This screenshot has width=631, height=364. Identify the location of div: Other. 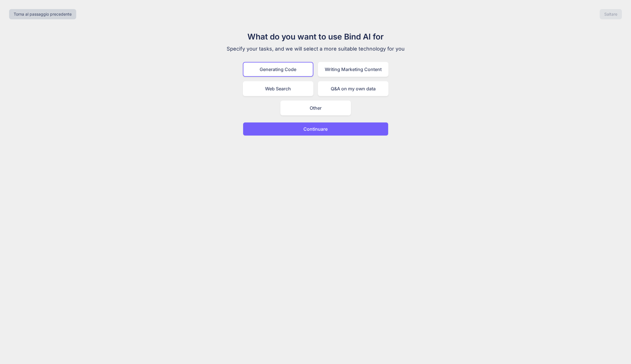
(316, 108).